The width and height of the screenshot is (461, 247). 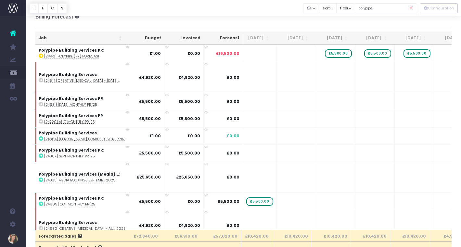 I want to click on img: images/default_profile_image.png, so click(x=13, y=239).